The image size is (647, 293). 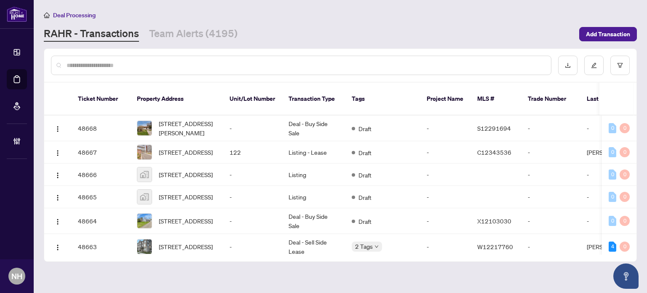 I want to click on th: Project Name, so click(x=445, y=99).